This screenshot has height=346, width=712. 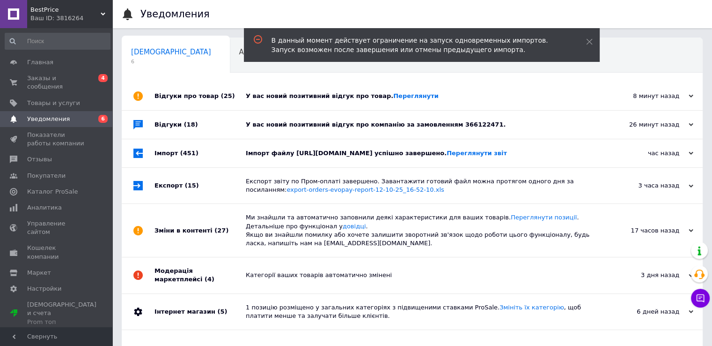 I want to click on div: Імпорт, so click(x=200, y=153).